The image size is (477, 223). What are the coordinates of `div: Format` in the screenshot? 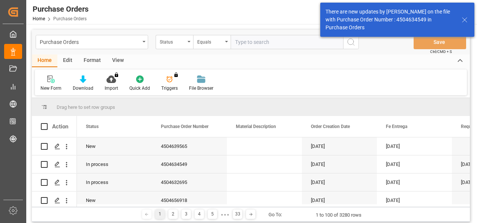 It's located at (92, 61).